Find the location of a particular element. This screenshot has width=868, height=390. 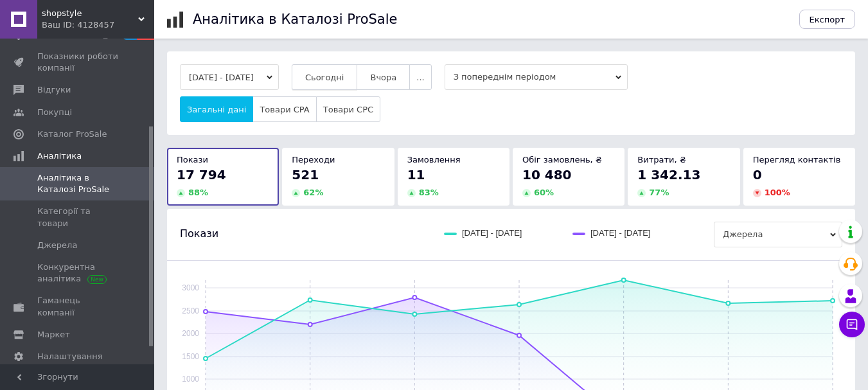

span: Аналітика в Каталозі ProSale is located at coordinates (78, 183).